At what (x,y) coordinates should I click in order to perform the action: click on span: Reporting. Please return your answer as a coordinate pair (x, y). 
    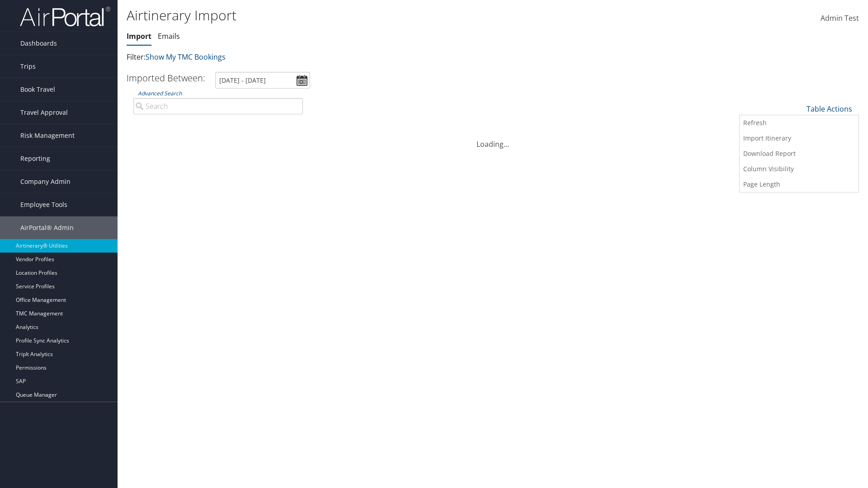
    Looking at the image, I should click on (35, 158).